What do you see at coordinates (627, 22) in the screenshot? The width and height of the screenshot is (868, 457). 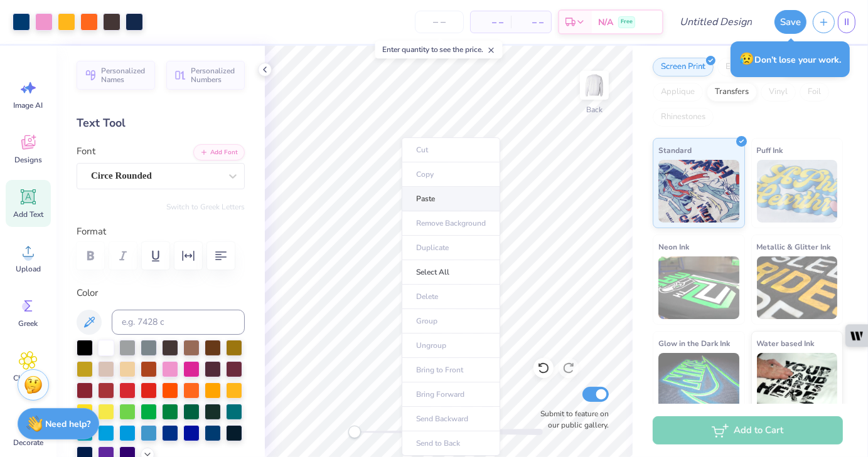 I see `span: Free` at bounding box center [627, 22].